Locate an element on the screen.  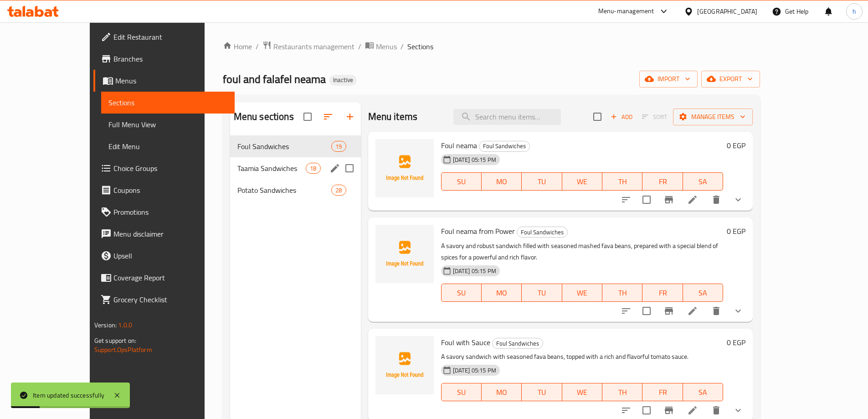
span: Select all sections is located at coordinates (307, 116).